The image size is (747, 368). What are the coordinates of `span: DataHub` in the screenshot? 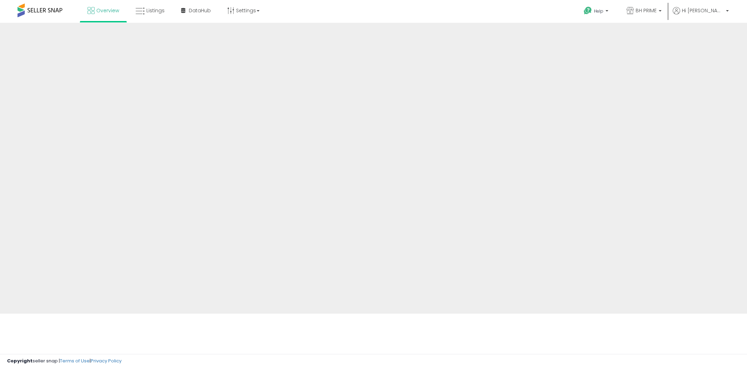 It's located at (200, 11).